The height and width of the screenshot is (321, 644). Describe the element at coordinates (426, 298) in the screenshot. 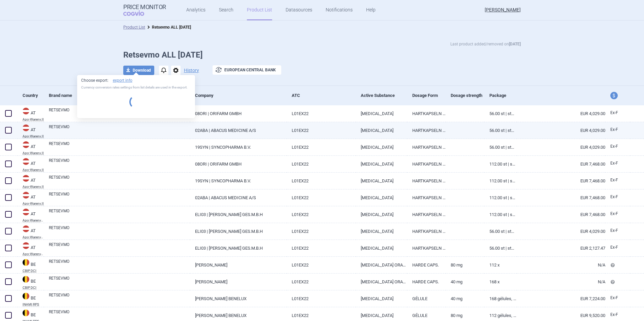

I see `a: GÉLULE` at that location.